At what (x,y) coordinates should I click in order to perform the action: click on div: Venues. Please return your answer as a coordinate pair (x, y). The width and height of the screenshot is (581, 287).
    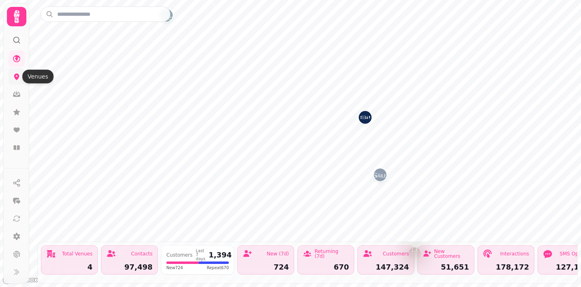
    Looking at the image, I should click on (38, 77).